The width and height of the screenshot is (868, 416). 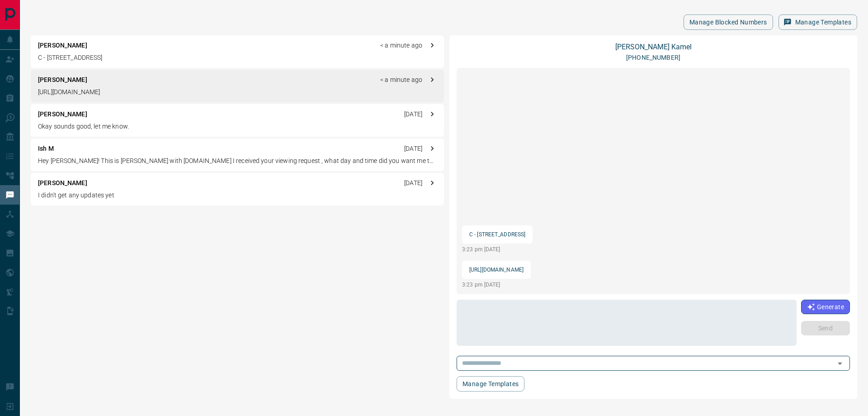 What do you see at coordinates (238, 195) in the screenshot?
I see `p: I didn't get any updates yet` at bounding box center [238, 195].